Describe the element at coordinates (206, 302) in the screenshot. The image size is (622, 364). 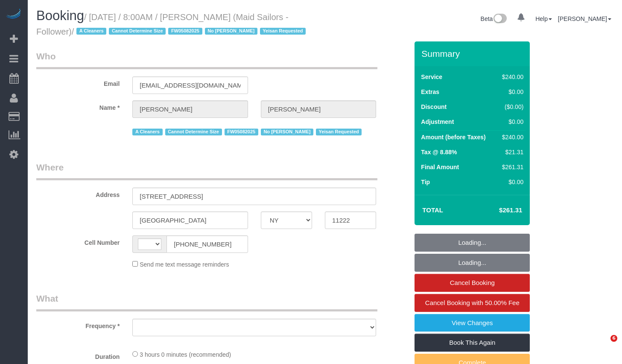
I see `legend: What` at that location.